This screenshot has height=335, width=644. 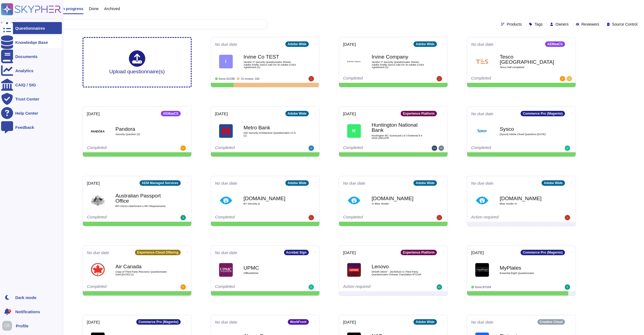 What do you see at coordinates (31, 99) in the screenshot?
I see `a: Trust Center` at bounding box center [31, 99].